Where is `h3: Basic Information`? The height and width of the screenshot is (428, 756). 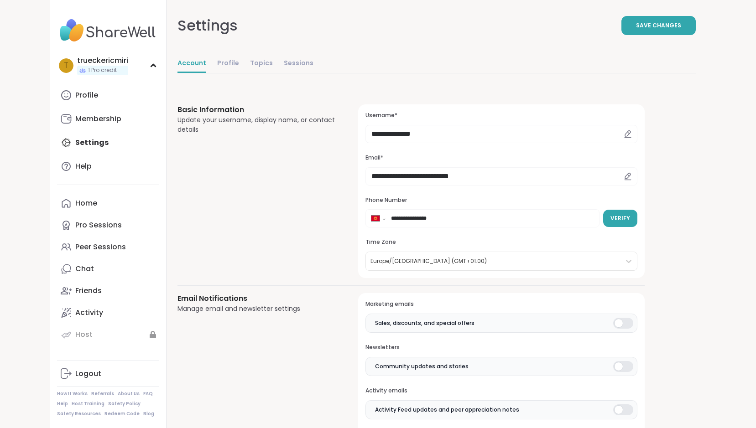
h3: Basic Information is located at coordinates (257, 110).